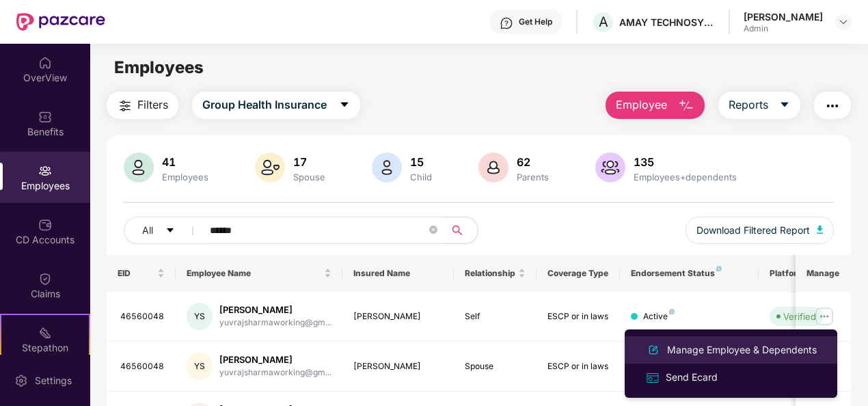 This screenshot has width=868, height=406. I want to click on div: Manage Employee & Dependents, so click(741, 350).